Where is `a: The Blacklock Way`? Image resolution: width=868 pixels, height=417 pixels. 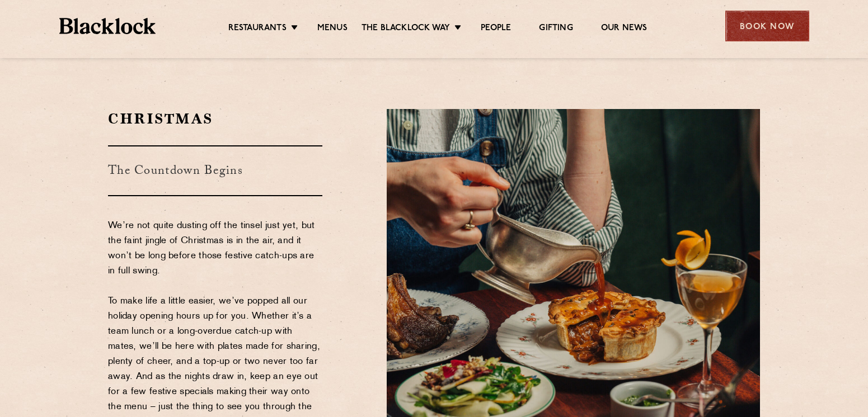 a: The Blacklock Way is located at coordinates (406, 29).